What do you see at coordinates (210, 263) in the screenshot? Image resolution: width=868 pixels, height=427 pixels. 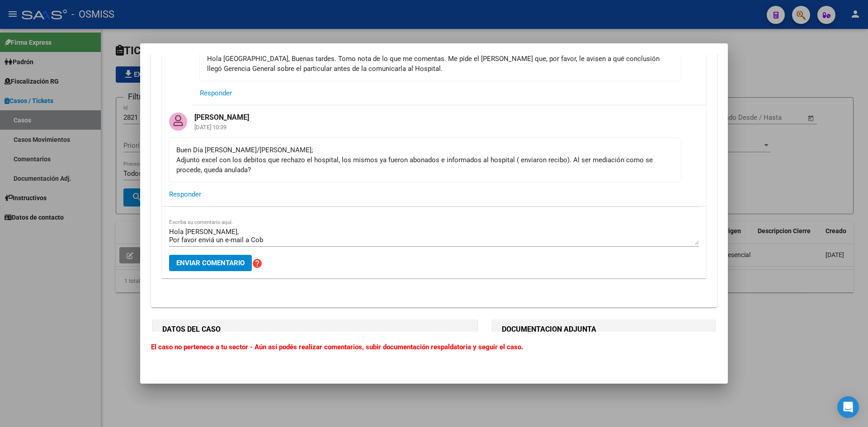 I see `span: Enviar comentario` at bounding box center [210, 263].